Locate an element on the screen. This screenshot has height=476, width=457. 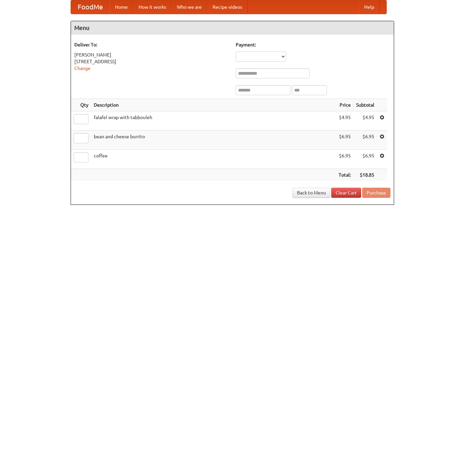
button: Purchase is located at coordinates (377, 193).